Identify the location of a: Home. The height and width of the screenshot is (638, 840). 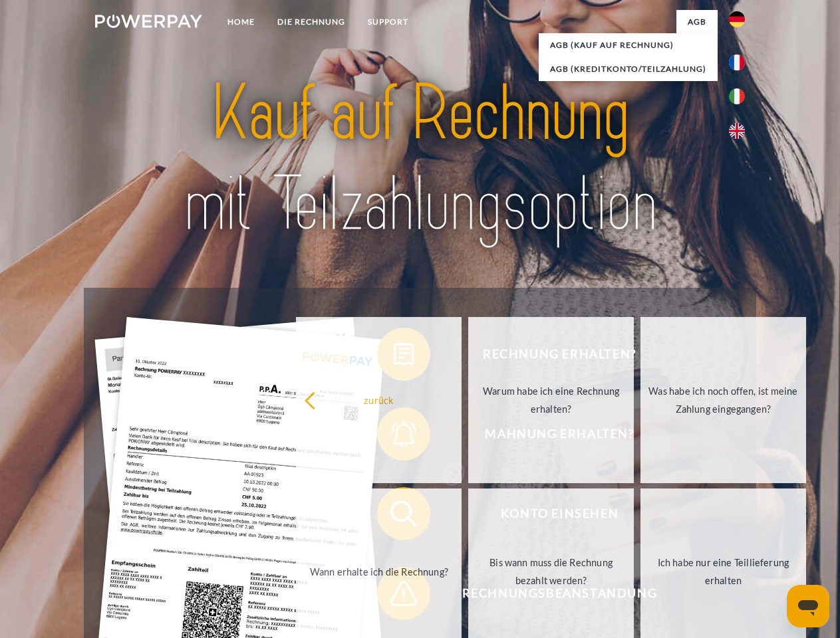
(241, 22).